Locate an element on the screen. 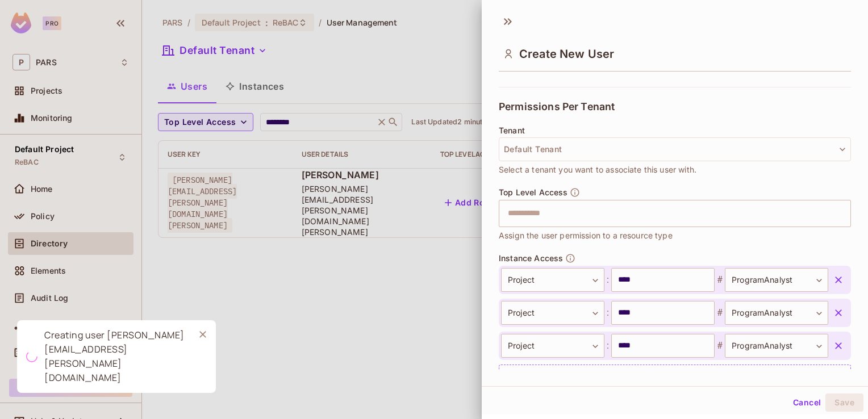 This screenshot has width=868, height=419. button: Open is located at coordinates (845, 213).